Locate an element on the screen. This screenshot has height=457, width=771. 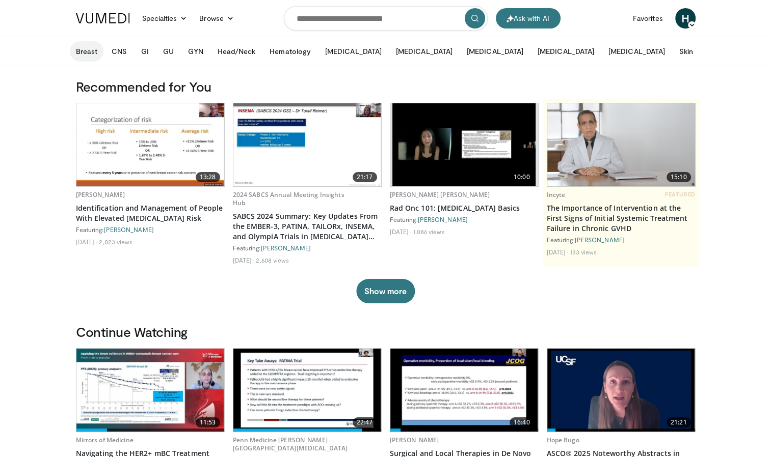
a: Favorites is located at coordinates (647, 18).